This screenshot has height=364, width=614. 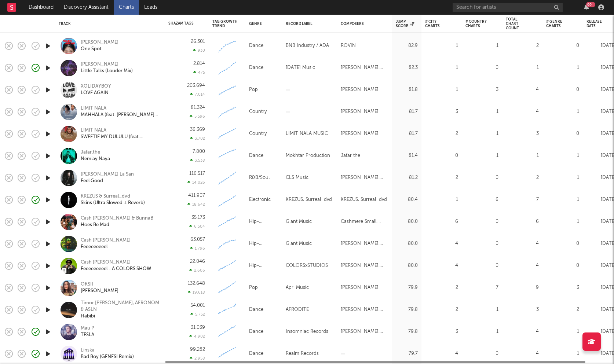 What do you see at coordinates (407, 288) in the screenshot?
I see `div: 79.9` at bounding box center [407, 288].